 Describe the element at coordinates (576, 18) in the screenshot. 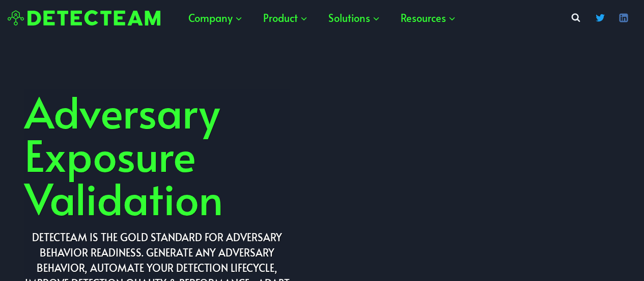

I see `button: View Search Form` at that location.